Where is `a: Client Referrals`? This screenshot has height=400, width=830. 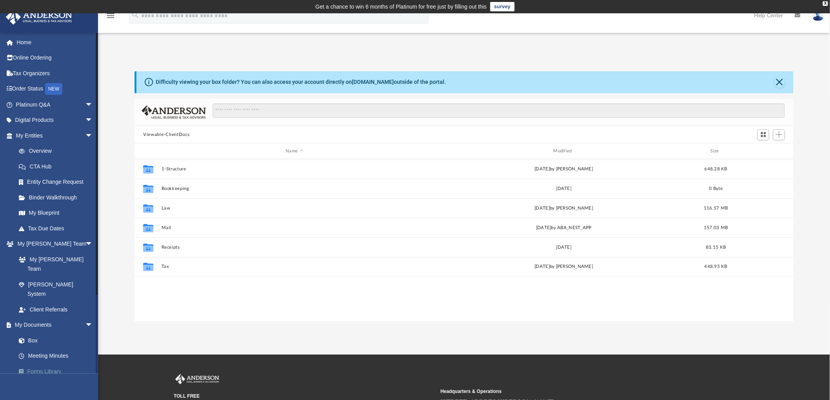
a: Client Referrals is located at coordinates (56, 310).